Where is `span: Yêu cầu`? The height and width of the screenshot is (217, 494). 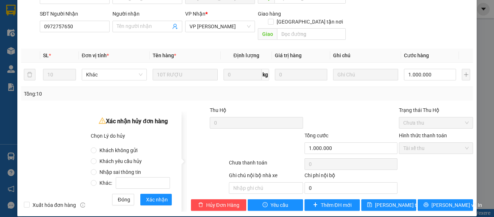 span: Yêu cầu is located at coordinates (279, 205).